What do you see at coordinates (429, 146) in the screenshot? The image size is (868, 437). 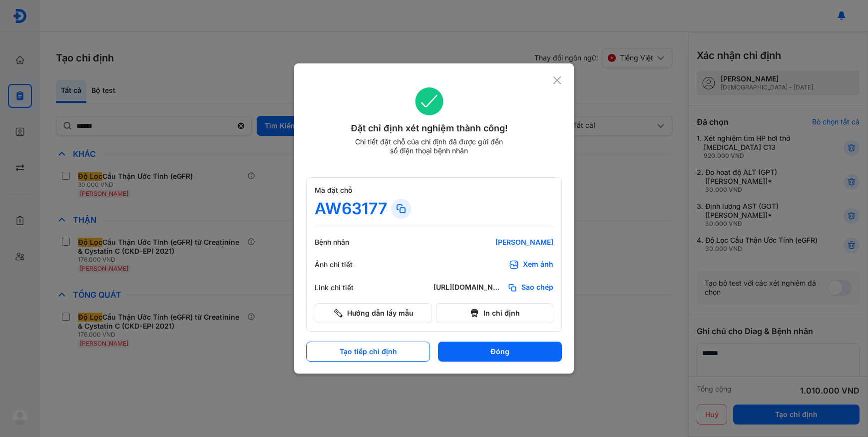 I see `div: Chi tiết đặt chỗ của chỉ định đã được gửi đến số điện thoại bệnh nhân` at bounding box center [429, 146].